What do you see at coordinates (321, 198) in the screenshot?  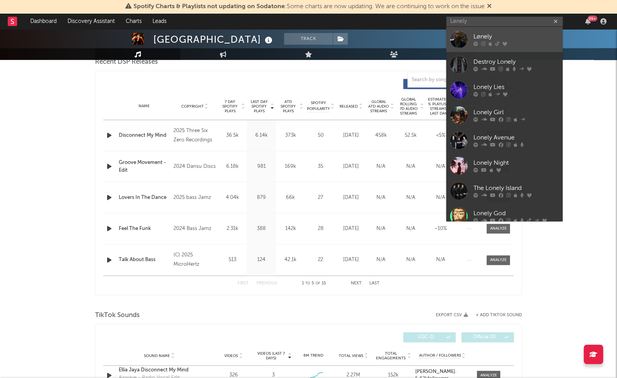 I see `div: 27` at bounding box center [321, 198].